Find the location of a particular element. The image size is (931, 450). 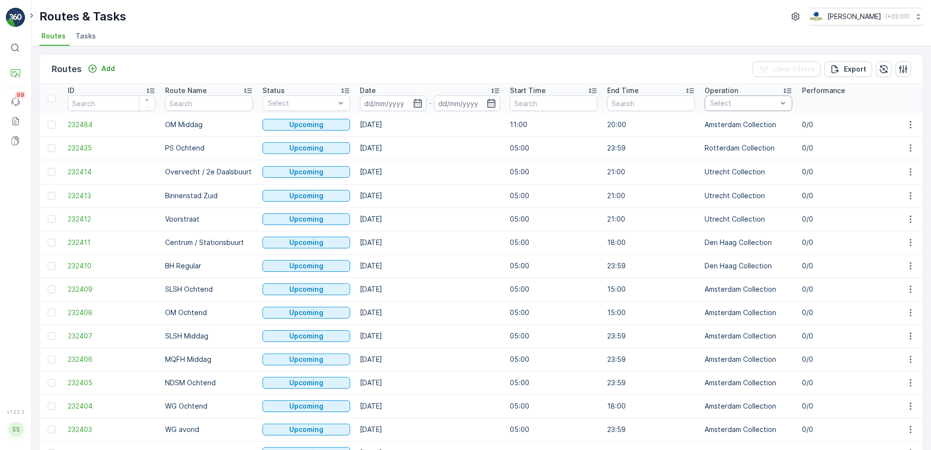

a: 232413 is located at coordinates (111, 196).